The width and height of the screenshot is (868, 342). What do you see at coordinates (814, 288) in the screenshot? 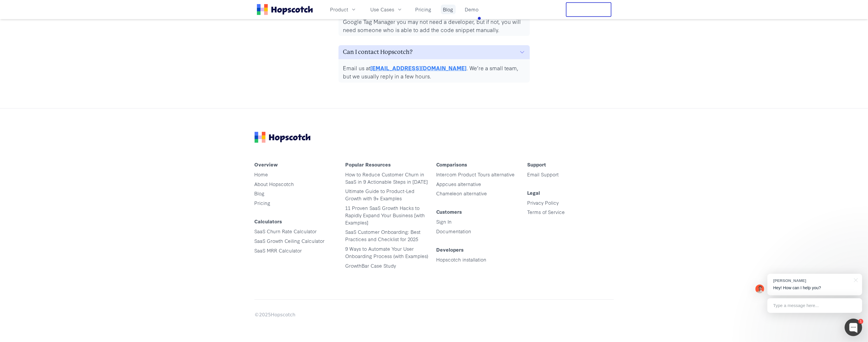
I see `p: Hey! How can I help you?` at bounding box center [814, 288].